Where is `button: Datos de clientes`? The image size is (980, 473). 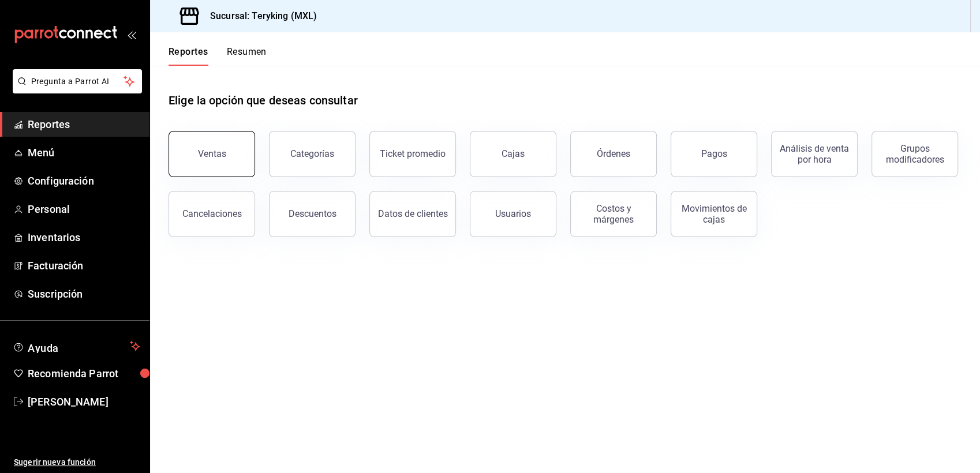 button: Datos de clientes is located at coordinates (413, 214).